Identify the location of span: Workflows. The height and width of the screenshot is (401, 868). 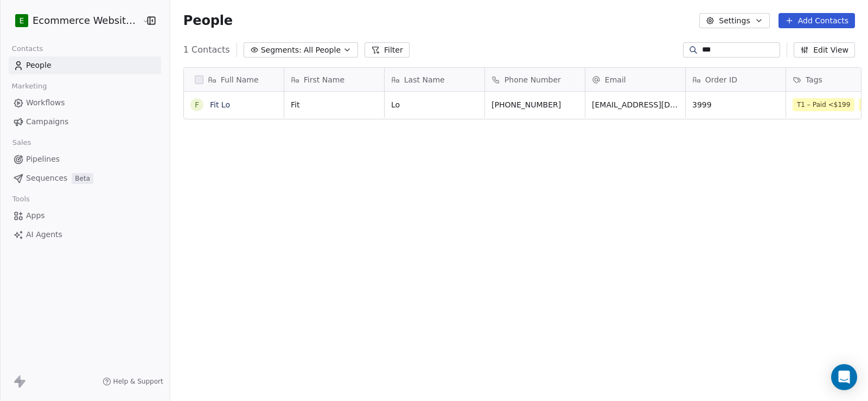
(45, 102).